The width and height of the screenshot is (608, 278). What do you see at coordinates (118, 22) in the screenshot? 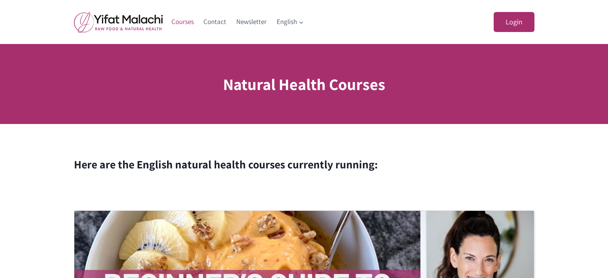
I see `img: yifat_logo41_en.png` at bounding box center [118, 22].